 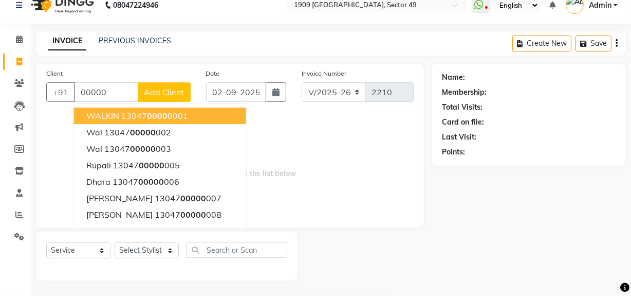 What do you see at coordinates (164, 92) in the screenshot?
I see `span: Add Client` at bounding box center [164, 92].